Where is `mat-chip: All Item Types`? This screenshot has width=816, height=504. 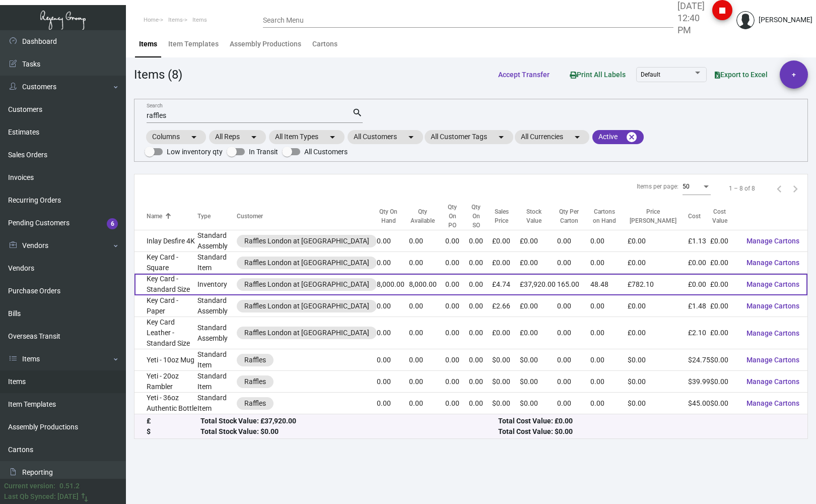 mat-chip: All Item Types is located at coordinates (307, 137).